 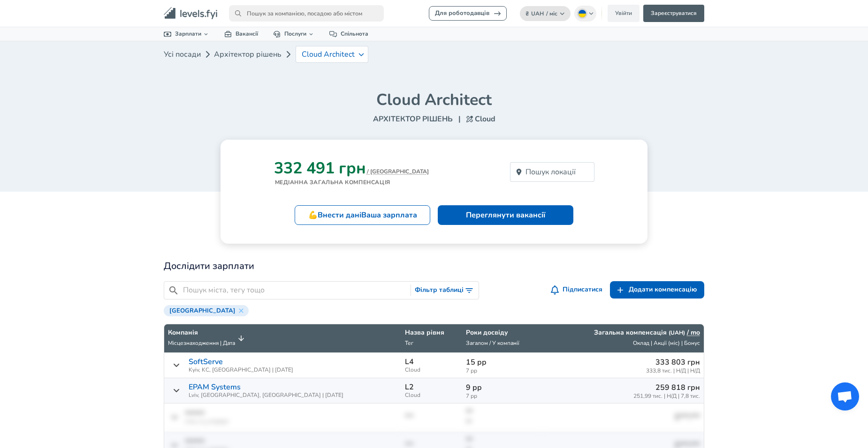 What do you see at coordinates (673, 370) in the screenshot?
I see `span: 333,8 тис. | Н/Д | Н/Д` at bounding box center [673, 370].